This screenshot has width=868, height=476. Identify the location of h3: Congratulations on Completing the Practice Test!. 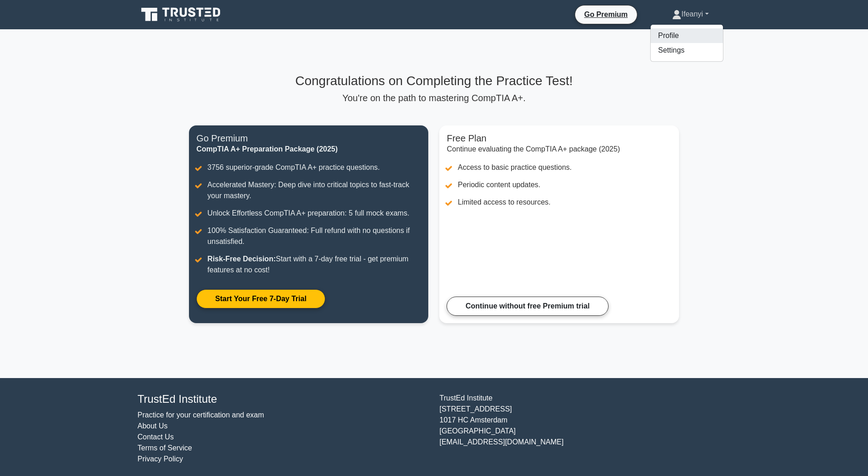
(434, 81).